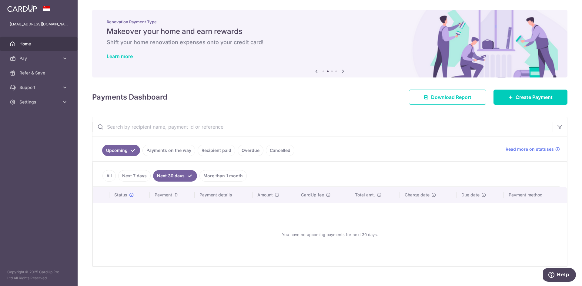 Image resolution: width=582 pixels, height=286 pixels. What do you see at coordinates (121, 151) in the screenshot?
I see `a: Upcoming` at bounding box center [121, 151].